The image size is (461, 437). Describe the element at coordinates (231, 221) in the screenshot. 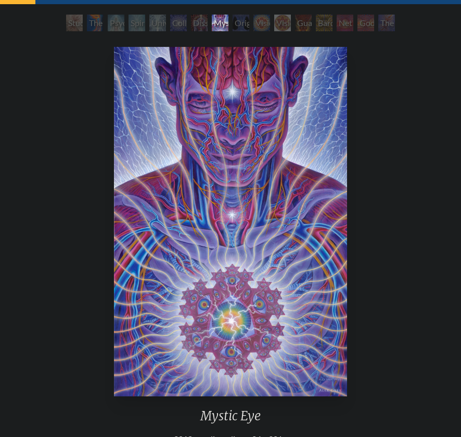

I see `img: Mystic-Eye-2018-Alex-Grey-watermarked.jpg` at that location.